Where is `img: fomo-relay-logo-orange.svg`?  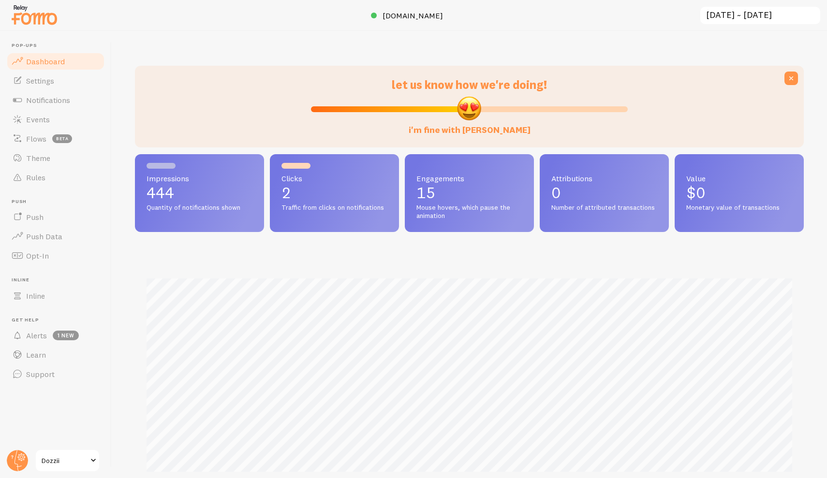 img: fomo-relay-logo-orange.svg is located at coordinates (34, 15).